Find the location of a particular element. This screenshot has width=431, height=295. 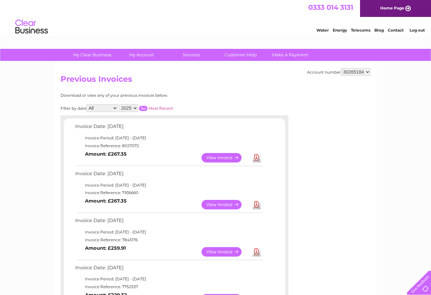

a: 0333 014 3131 is located at coordinates (331, 7).